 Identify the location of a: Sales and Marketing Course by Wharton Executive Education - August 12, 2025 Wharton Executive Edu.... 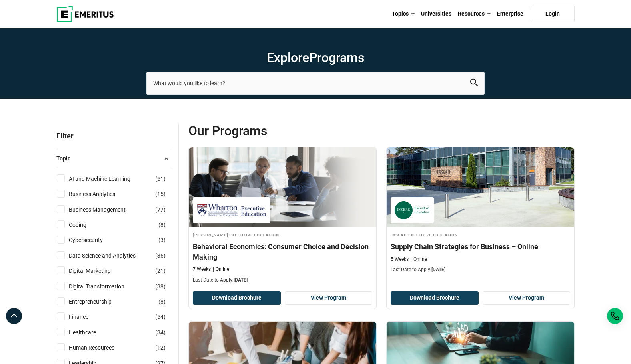
(282, 217).